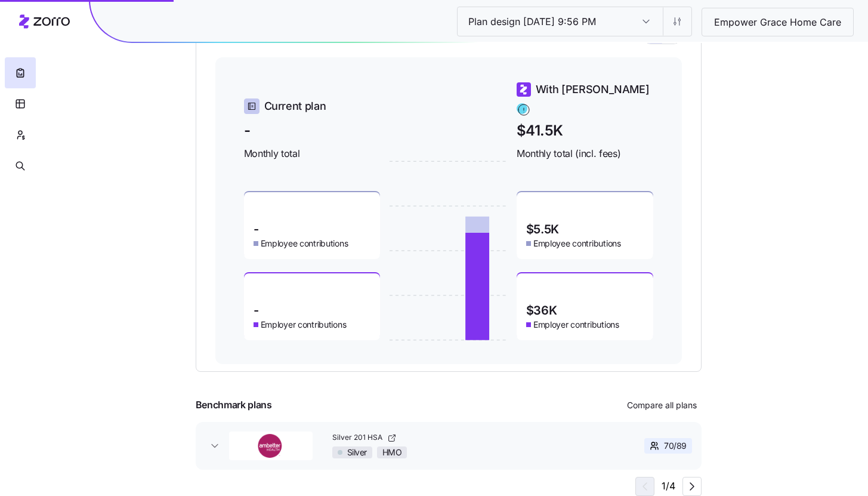 This screenshot has width=868, height=496. Describe the element at coordinates (392, 452) in the screenshot. I see `span: HMO` at that location.